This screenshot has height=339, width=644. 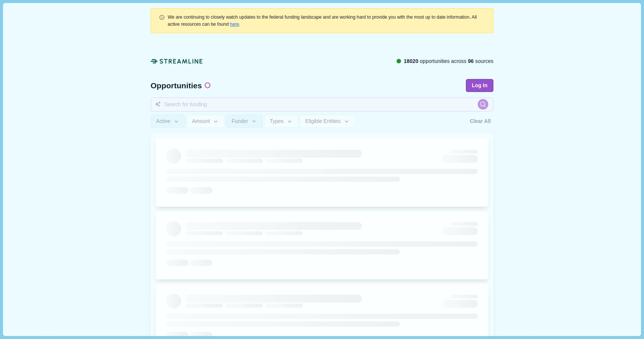 I want to click on span: We are continuing to closely watch updates to the federal funding landscape and are working hard ..., so click(x=322, y=21).